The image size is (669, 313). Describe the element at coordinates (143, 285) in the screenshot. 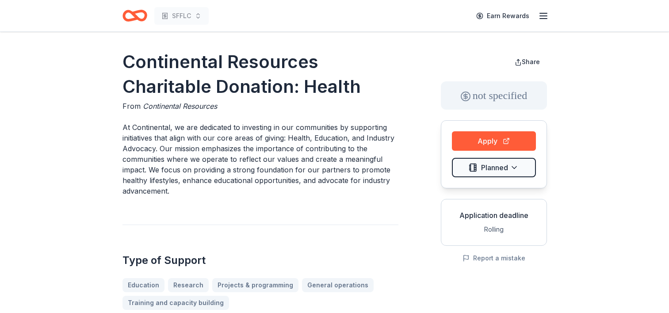

I see `a: Education` at that location.